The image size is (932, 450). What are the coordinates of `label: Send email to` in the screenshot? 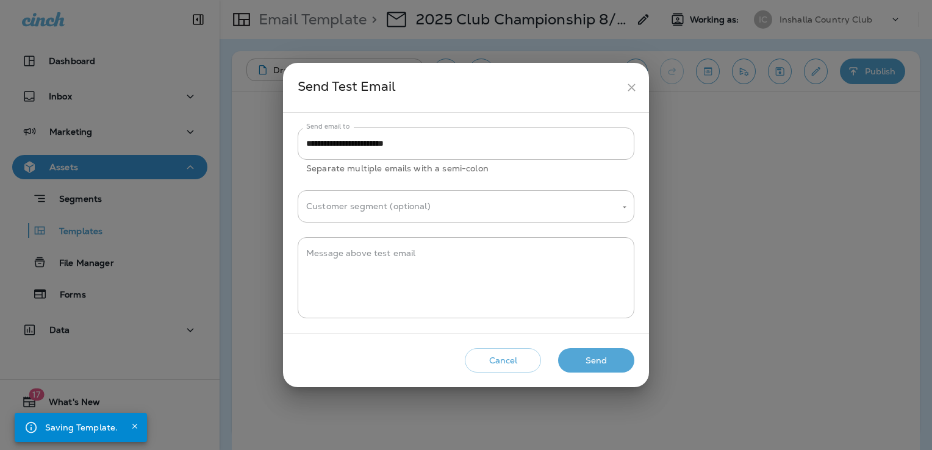 It's located at (328, 126).